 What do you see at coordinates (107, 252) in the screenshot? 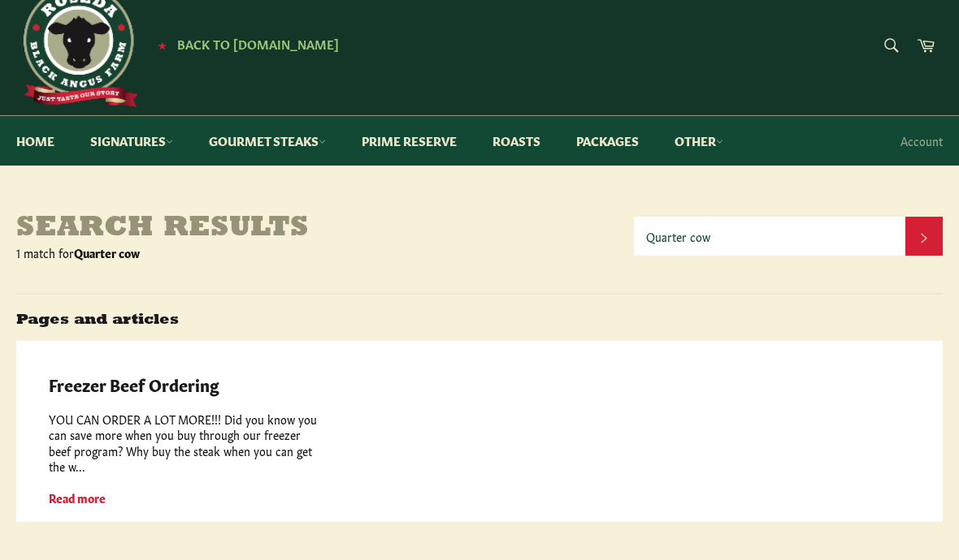
I see `strong: Quarter cow` at bounding box center [107, 252].